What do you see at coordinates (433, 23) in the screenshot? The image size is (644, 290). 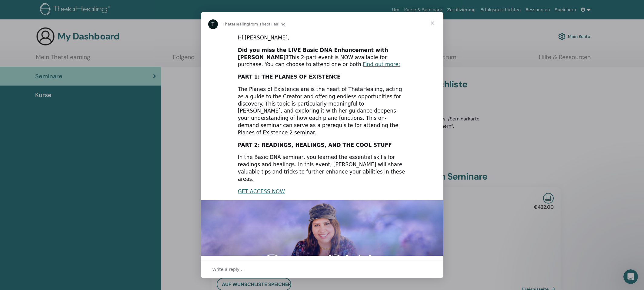 I see `span: Close` at bounding box center [433, 23].